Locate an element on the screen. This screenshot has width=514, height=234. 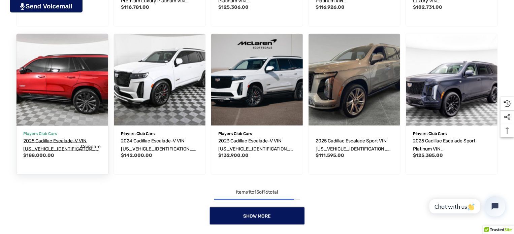
nav: pagination is located at coordinates (257, 207).